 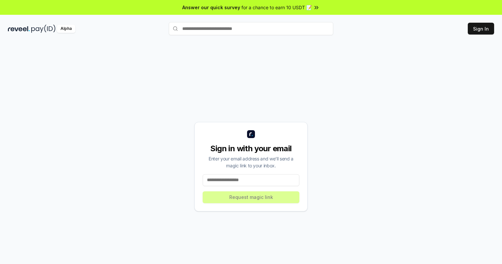 What do you see at coordinates (481, 29) in the screenshot?
I see `button: Sign In` at bounding box center [481, 29].